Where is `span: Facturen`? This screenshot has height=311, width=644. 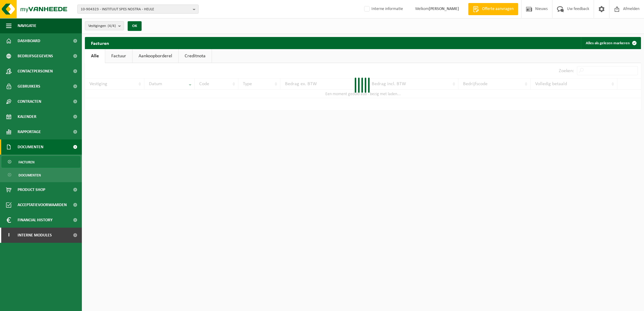
span: Facturen is located at coordinates (27, 162).